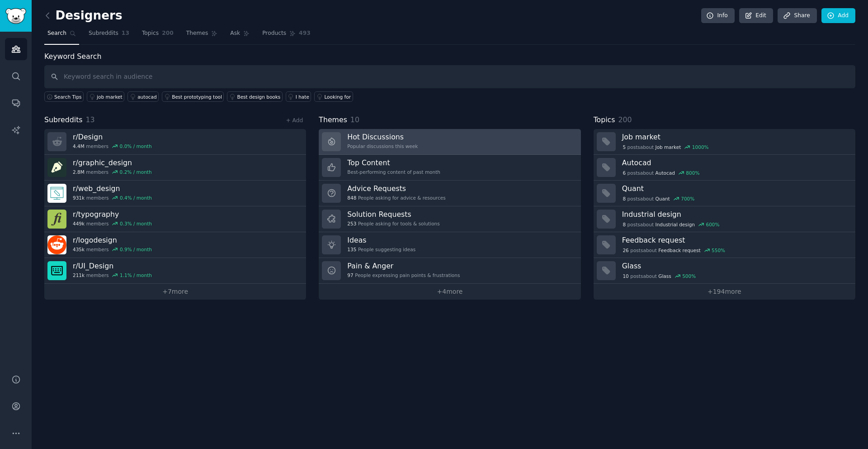 This screenshot has width=868, height=449. Describe the element at coordinates (79, 197) in the screenshot. I see `span: 931k` at that location.